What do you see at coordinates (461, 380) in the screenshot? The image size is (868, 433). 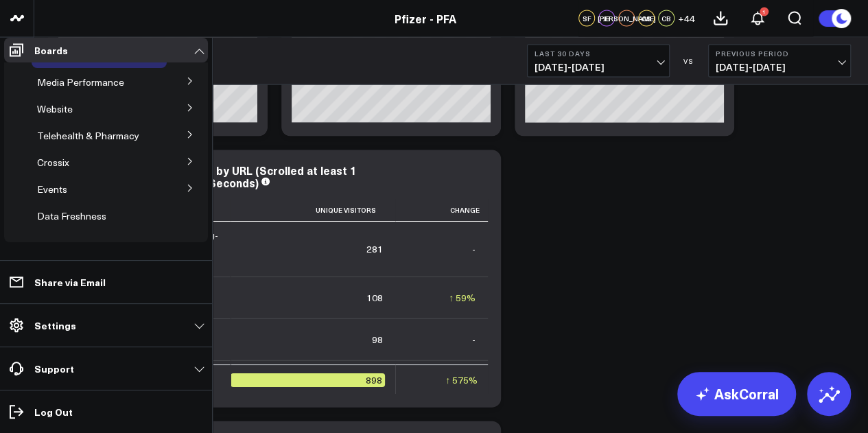 I see `div: ↑ 575%` at bounding box center [461, 380].